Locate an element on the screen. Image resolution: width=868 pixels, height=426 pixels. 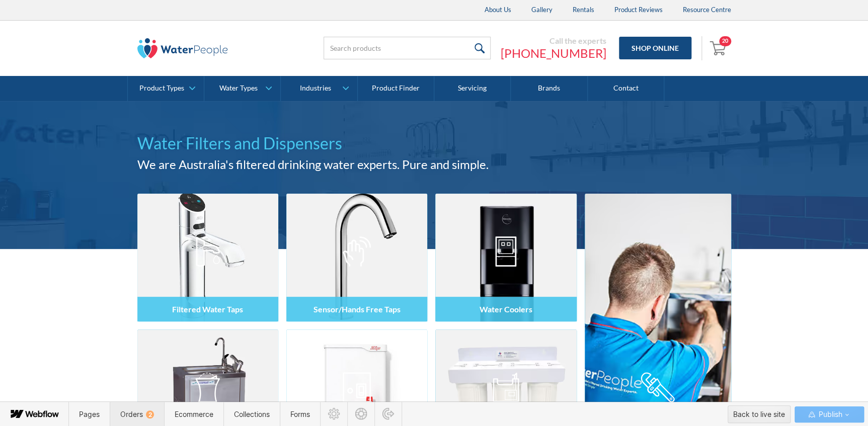
div: Back to live site is located at coordinates (758, 414).